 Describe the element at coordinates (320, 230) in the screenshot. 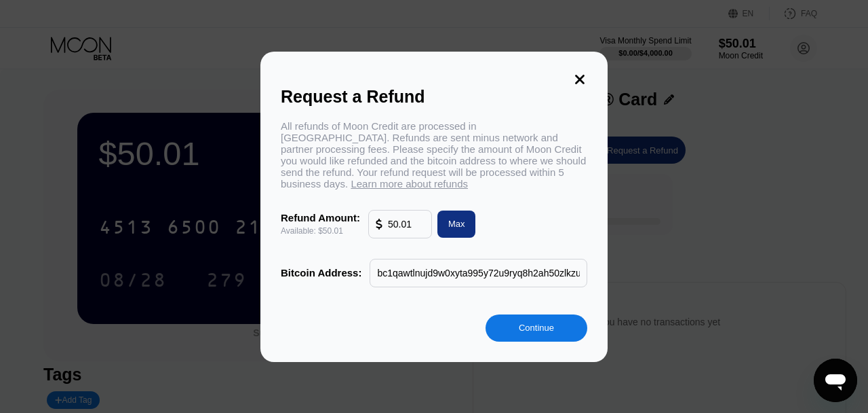

I see `div: Available: $50.01` at that location.